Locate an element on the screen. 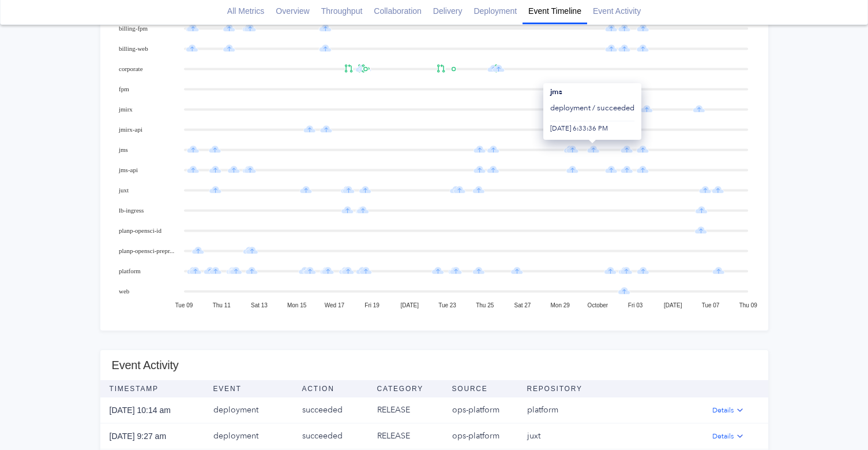  text: Thu 09 is located at coordinates (748, 305).